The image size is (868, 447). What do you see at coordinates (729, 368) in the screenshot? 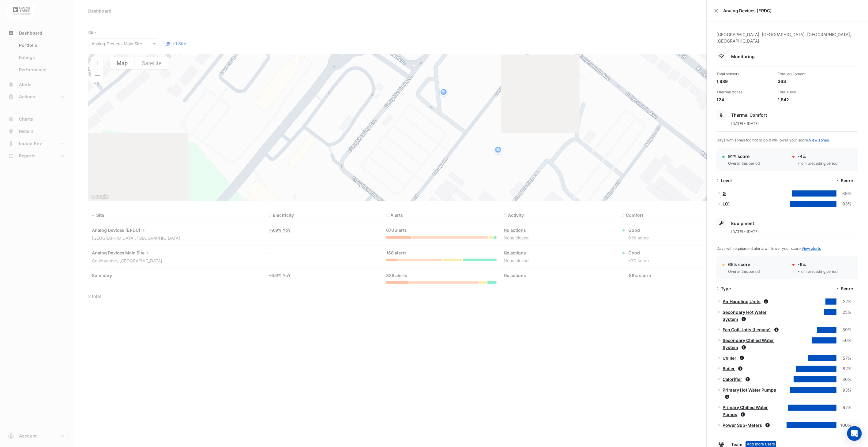
I see `a: Boiler` at bounding box center [729, 368].